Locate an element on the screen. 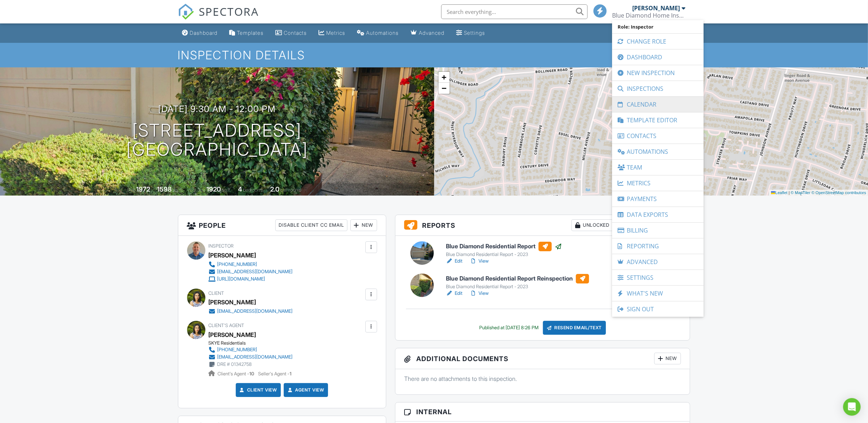 Image resolution: width=868 pixels, height=423 pixels. h3: People is located at coordinates (282, 225).